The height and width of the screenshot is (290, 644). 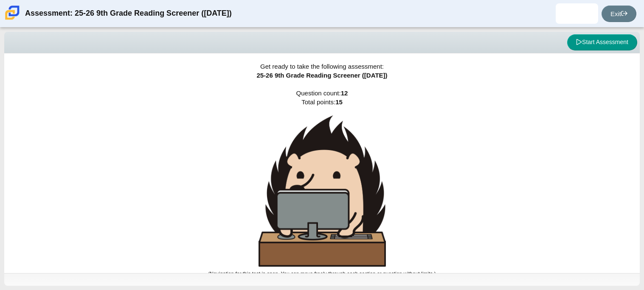 What do you see at coordinates (344, 93) in the screenshot?
I see `b: 12` at bounding box center [344, 93].